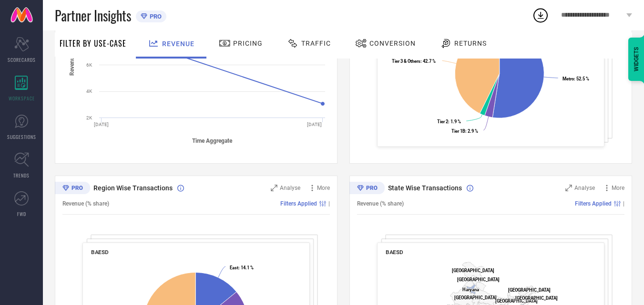  I want to click on span: Revenue, so click(178, 44).